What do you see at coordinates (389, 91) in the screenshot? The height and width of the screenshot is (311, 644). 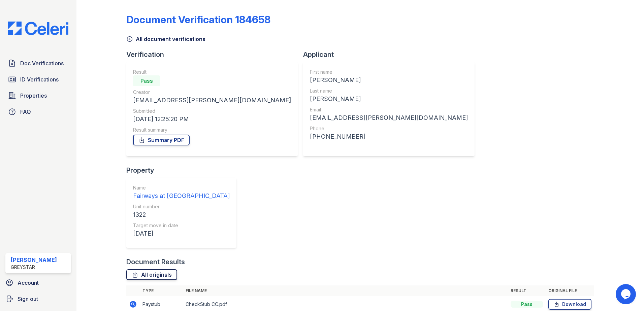 I see `div: Last name` at bounding box center [389, 91].